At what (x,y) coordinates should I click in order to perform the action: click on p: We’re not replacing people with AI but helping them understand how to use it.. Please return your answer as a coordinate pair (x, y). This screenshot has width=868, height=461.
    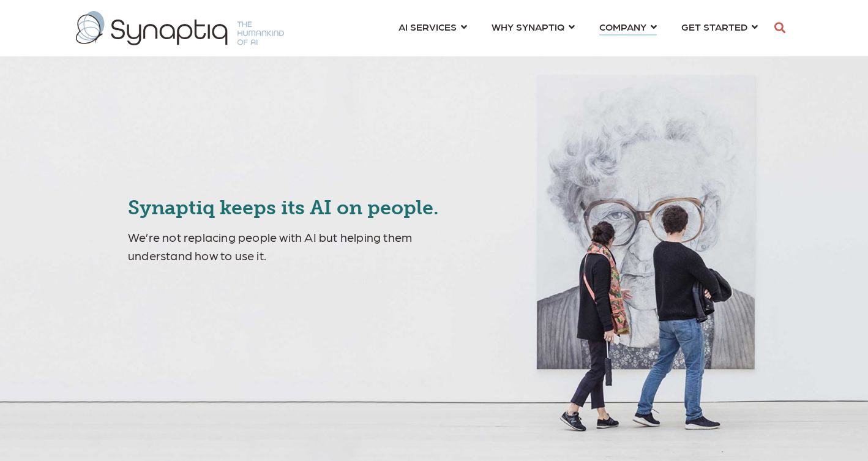
    Looking at the image, I should click on (303, 246).